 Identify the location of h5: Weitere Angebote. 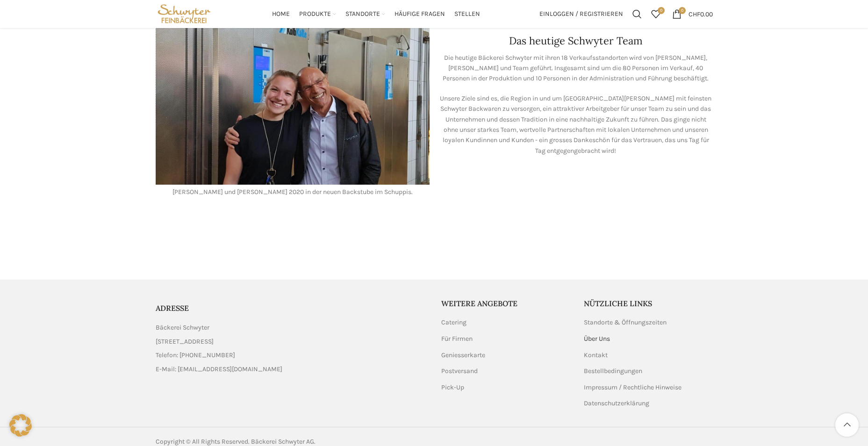
(506, 303).